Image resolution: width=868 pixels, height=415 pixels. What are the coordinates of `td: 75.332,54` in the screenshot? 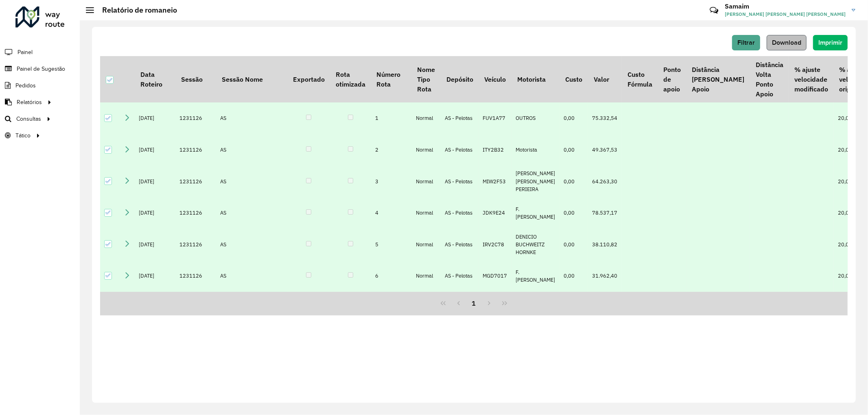 It's located at (605, 118).